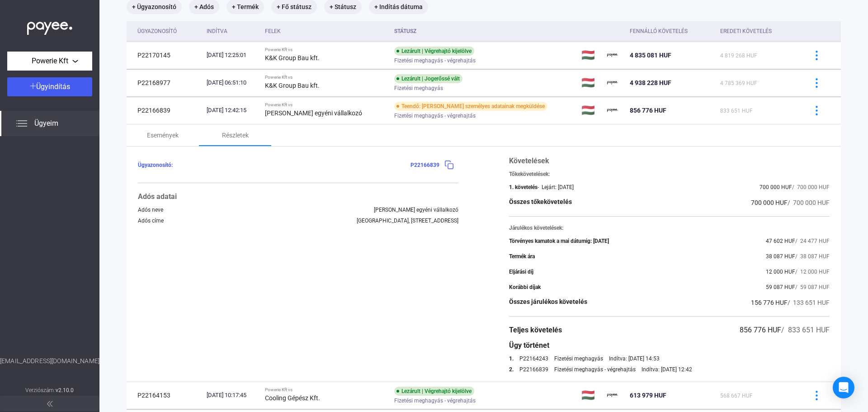  I want to click on div: 2., so click(512, 369).